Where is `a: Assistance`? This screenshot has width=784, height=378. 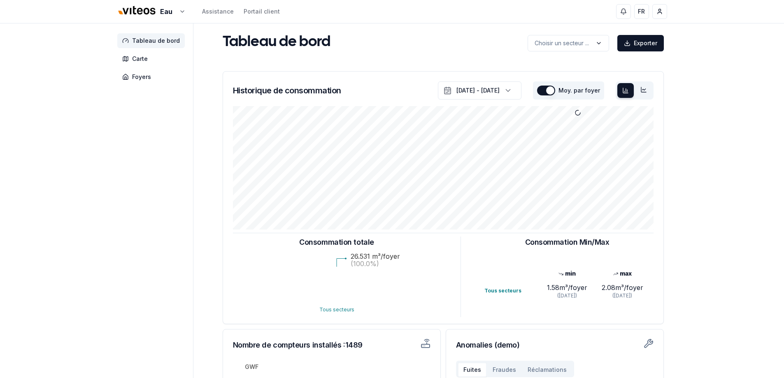
a: Assistance is located at coordinates (218, 12).